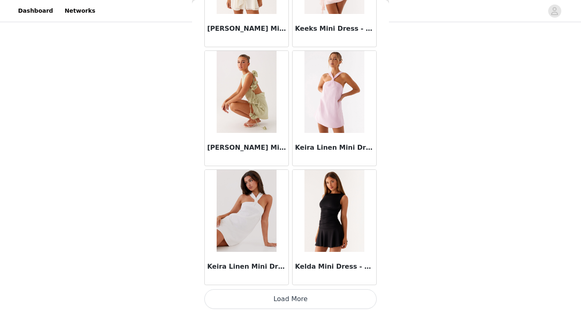  Describe the element at coordinates (247, 267) in the screenshot. I see `h3: Keira Linen Mini Dress - White` at that location.